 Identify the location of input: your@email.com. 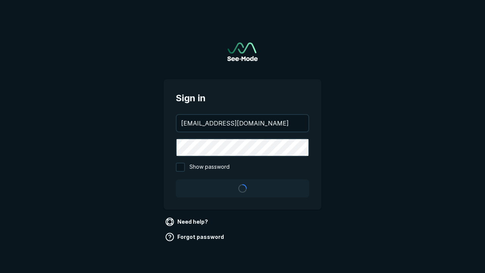
(242, 123).